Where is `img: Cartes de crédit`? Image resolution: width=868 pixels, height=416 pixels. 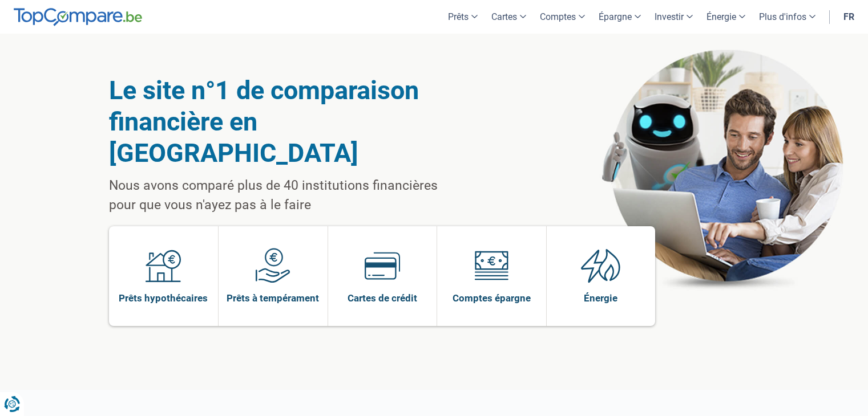 img: Cartes de crédit is located at coordinates (383, 266).